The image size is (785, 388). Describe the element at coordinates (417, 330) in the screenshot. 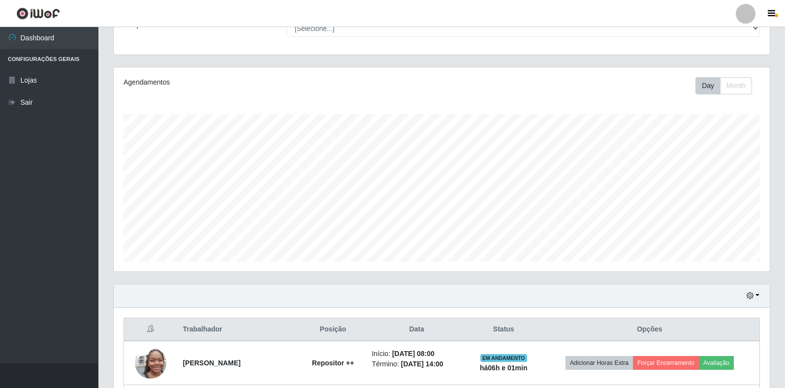

I see `th: Data` at that location.